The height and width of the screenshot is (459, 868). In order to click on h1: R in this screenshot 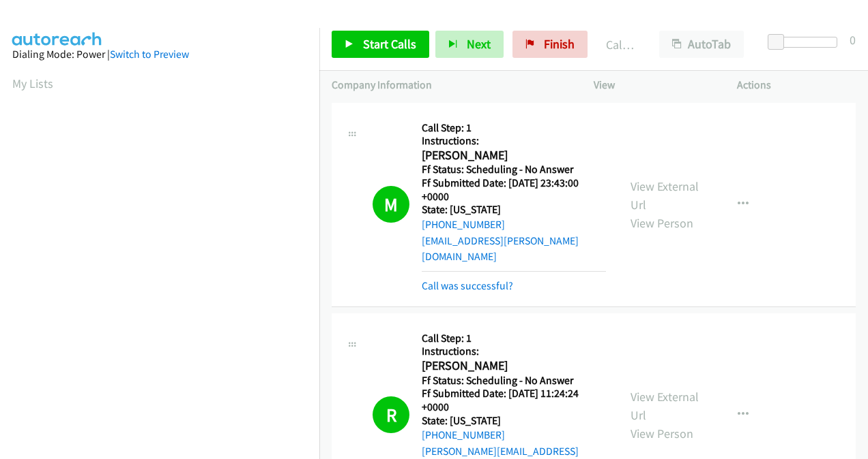, I will do `click(390, 415)`.